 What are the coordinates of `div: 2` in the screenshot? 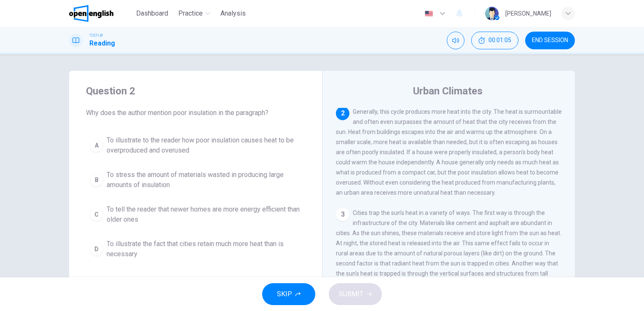 It's located at (343, 113).